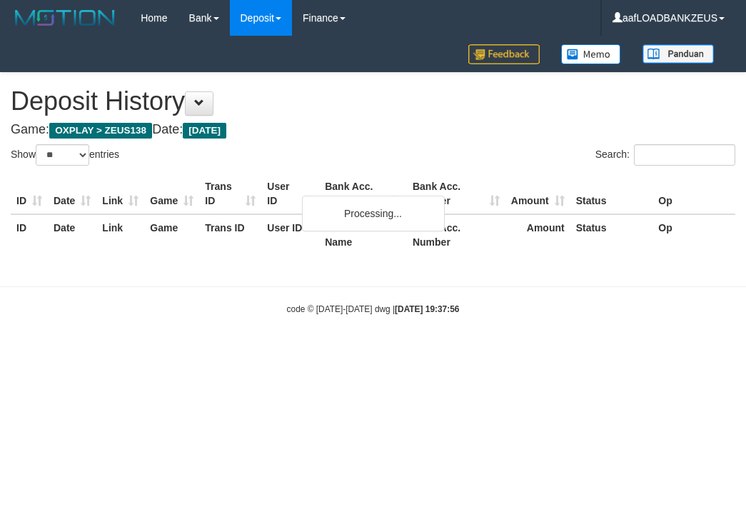  What do you see at coordinates (591, 54) in the screenshot?
I see `img: Button%20Memo.svg` at bounding box center [591, 54].